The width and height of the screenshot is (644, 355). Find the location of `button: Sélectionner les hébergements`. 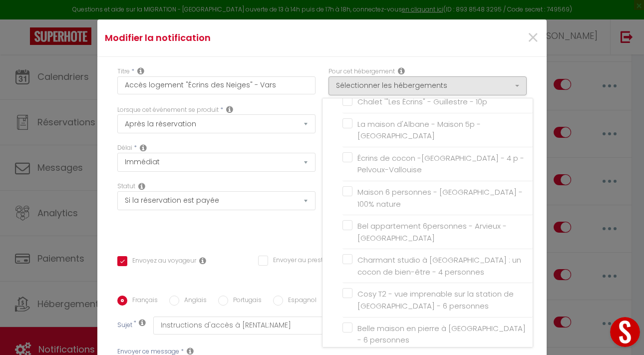

button: Sélectionner les hébergements is located at coordinates (427, 86).